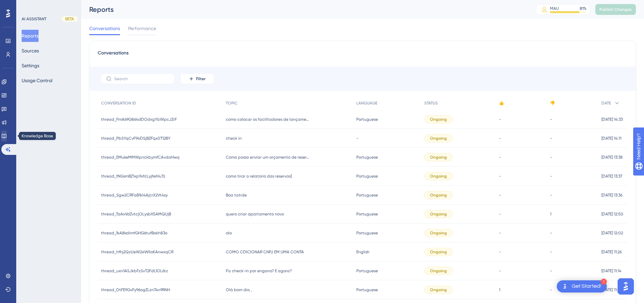 Image resolution: width=644 pixels, height=303 pixels. Describe the element at coordinates (606, 103) in the screenshot. I see `span: DATE` at that location.